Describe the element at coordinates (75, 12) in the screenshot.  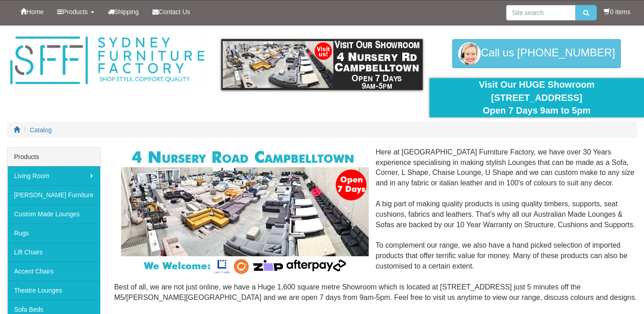
I see `span: Products` at that location.